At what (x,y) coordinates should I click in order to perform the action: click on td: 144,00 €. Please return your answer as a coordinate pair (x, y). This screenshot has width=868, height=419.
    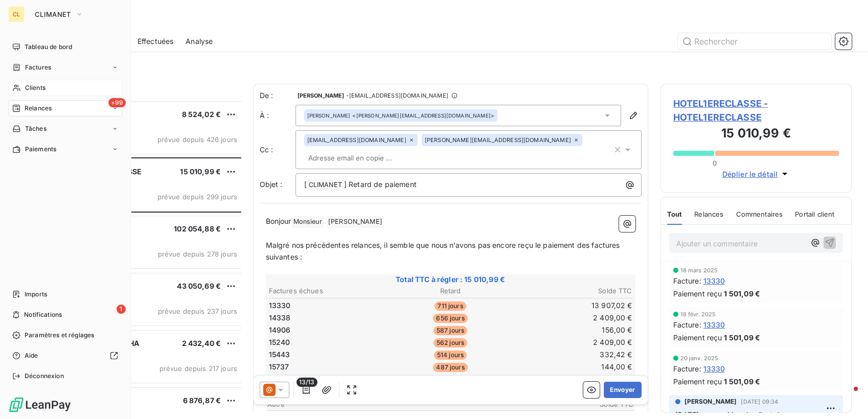
    Looking at the image, I should click on (572, 367).